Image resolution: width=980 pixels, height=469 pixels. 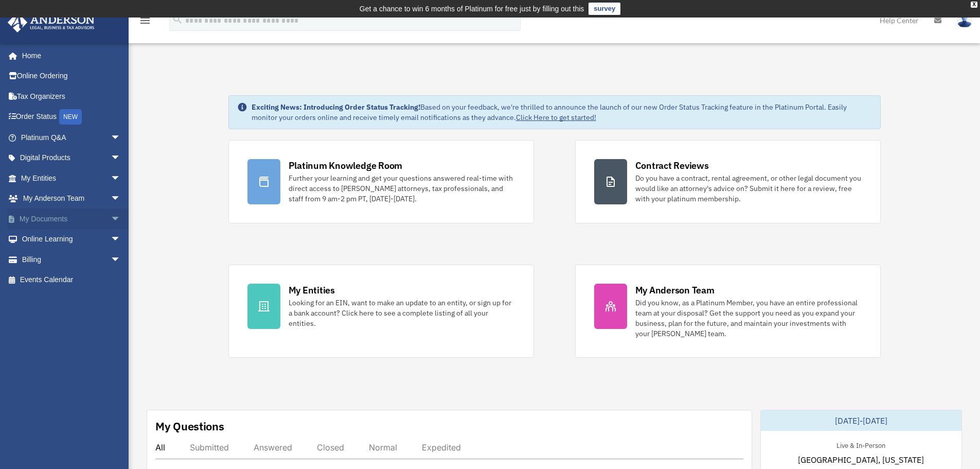 What do you see at coordinates (562, 112) in the screenshot?
I see `div: Based on your feedback, we're thrilled to announce the launch of our new Order Status Tracking fe...` at bounding box center [562, 112].